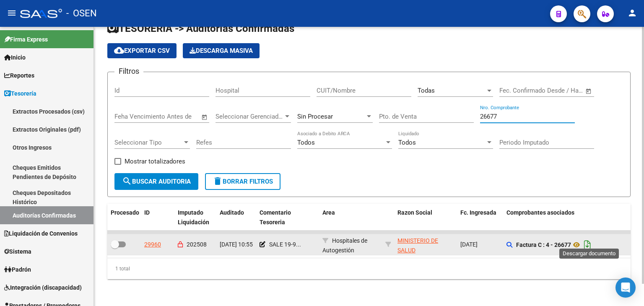  What do you see at coordinates (478, 212) in the screenshot?
I see `span: Fc. Ingresada` at bounding box center [478, 212].